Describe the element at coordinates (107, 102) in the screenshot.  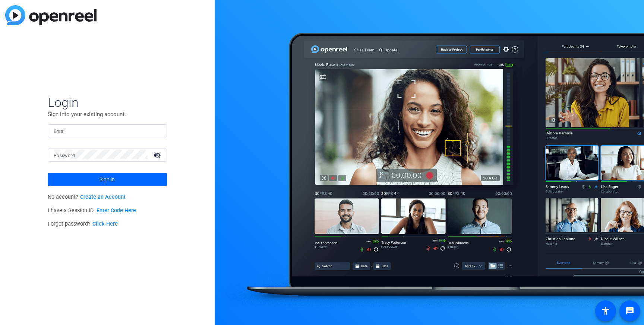
I see `span: Login` at that location.